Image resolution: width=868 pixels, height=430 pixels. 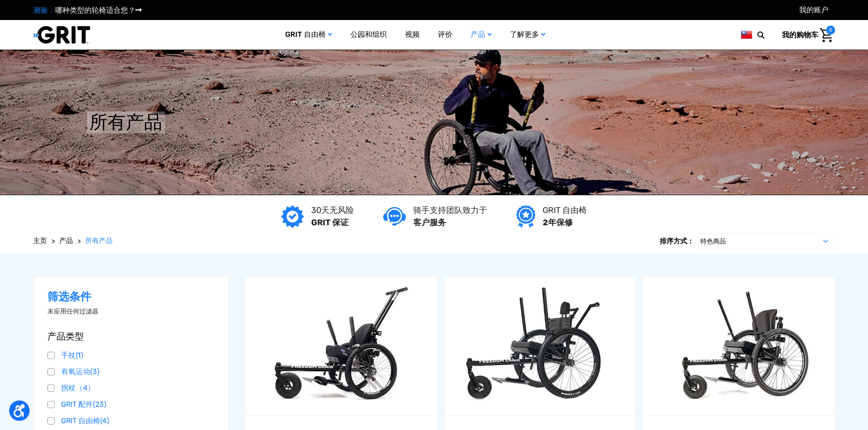 I want to click on font: (1), so click(x=79, y=355).